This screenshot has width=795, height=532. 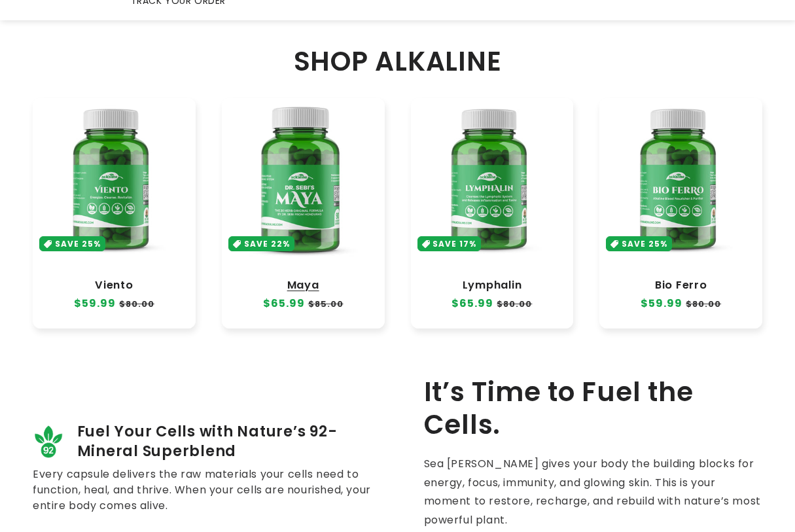 I want to click on img: 92_minerals_0af21d8c-fe1a-43ec-98b6-8e1103ae452c.png, so click(x=49, y=442).